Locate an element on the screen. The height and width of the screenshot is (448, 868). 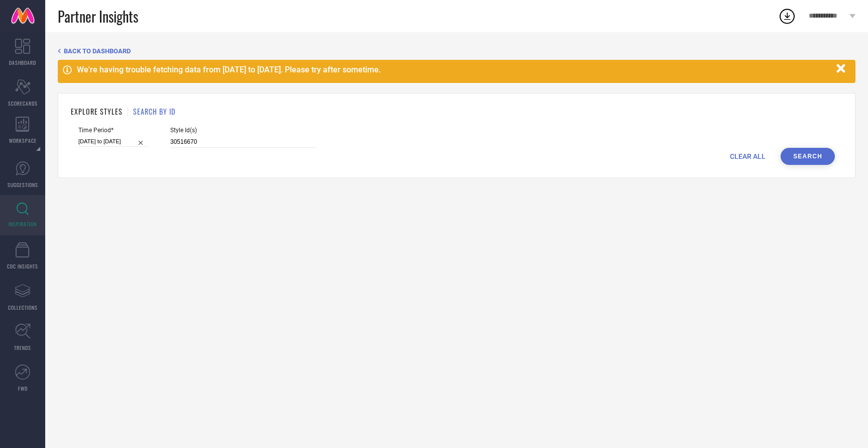
input: Enter comma separated style ids e.g. 12345, 67890 is located at coordinates (243, 142).